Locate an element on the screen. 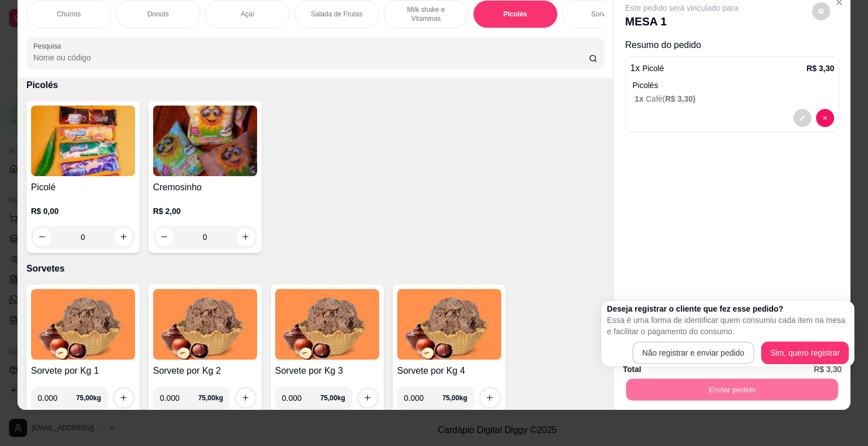  p: Churros is located at coordinates (68, 14).